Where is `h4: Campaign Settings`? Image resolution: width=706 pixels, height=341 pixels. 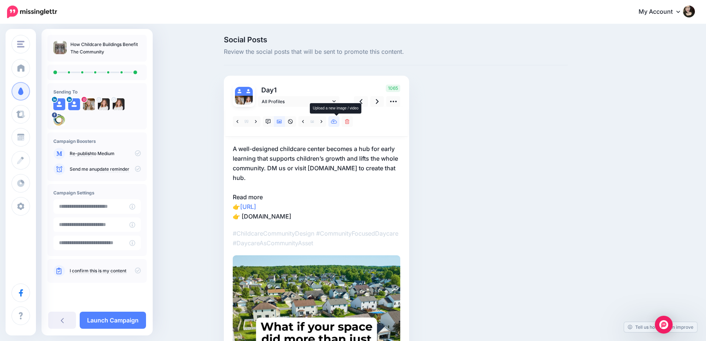 h4: Campaign Settings is located at coordinates (97, 192).